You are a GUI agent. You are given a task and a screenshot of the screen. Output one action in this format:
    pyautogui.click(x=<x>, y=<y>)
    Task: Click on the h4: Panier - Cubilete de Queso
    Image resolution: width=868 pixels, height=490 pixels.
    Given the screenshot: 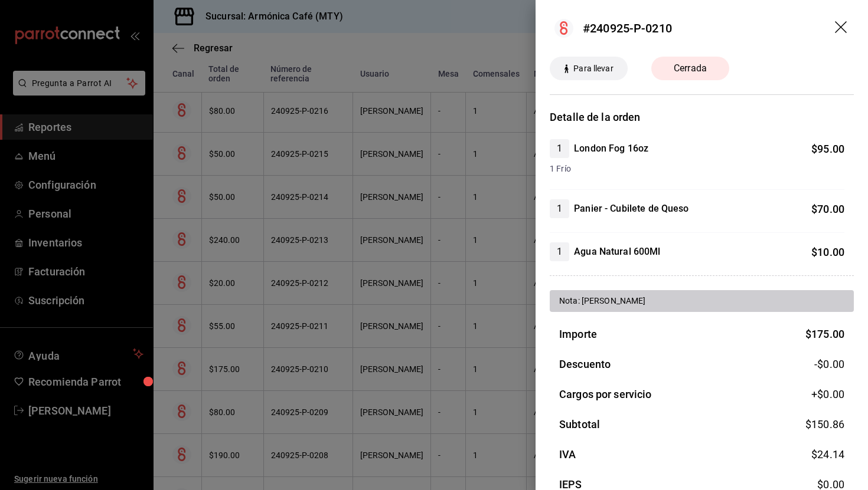 What is the action you would take?
    pyautogui.click(x=631, y=209)
    